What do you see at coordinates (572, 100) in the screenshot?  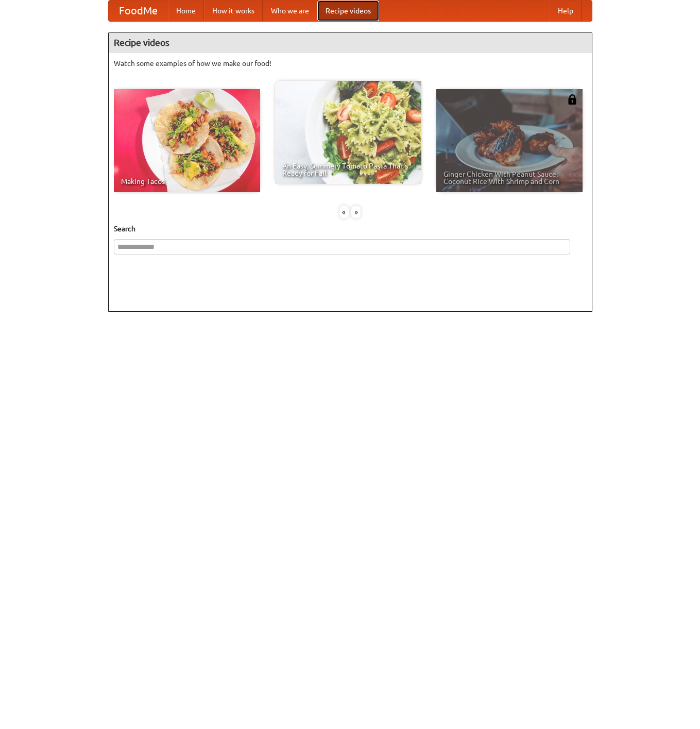 I see `img: 483408.png` at bounding box center [572, 100].